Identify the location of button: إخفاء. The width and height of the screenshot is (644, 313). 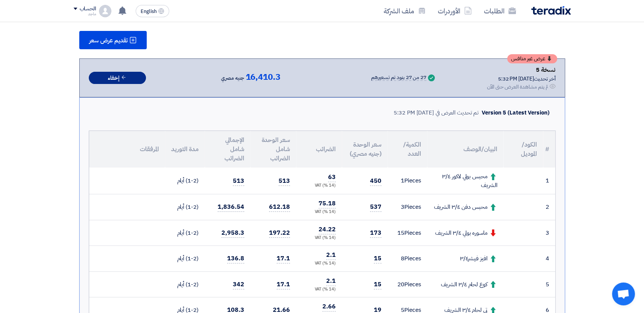
(117, 78).